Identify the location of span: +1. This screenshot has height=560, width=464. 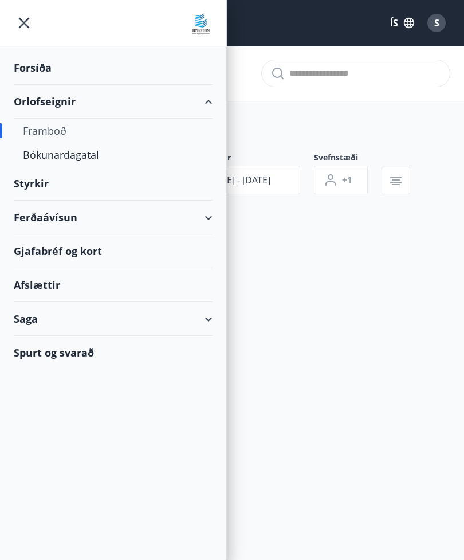
(347, 180).